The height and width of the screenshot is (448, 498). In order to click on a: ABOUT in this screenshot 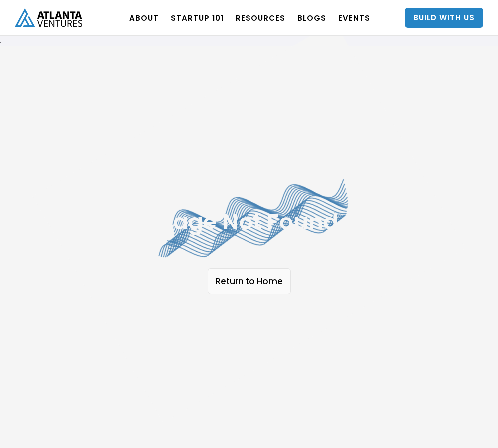, I will do `click(144, 18)`.